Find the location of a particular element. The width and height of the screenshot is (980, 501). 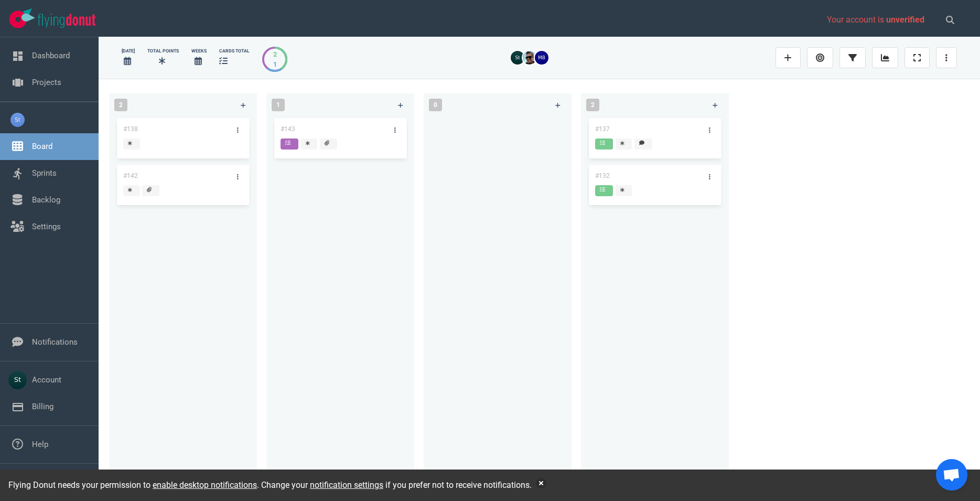

a: #132 is located at coordinates (603, 176).